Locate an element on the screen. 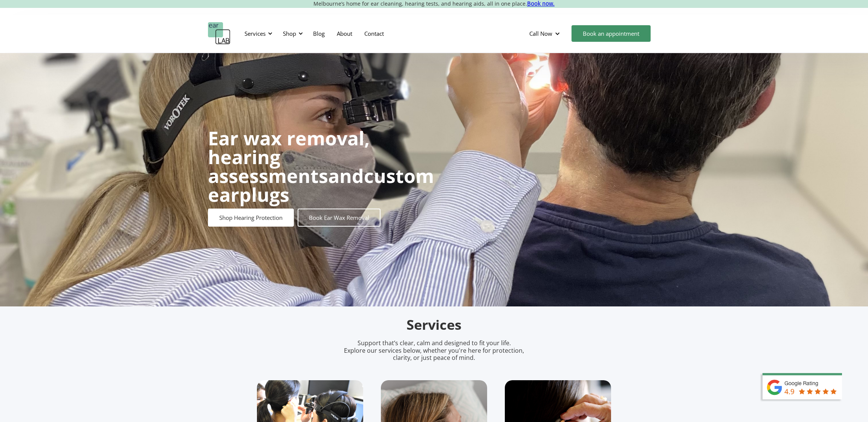 This screenshot has width=868, height=422. h1: and is located at coordinates (321, 166).